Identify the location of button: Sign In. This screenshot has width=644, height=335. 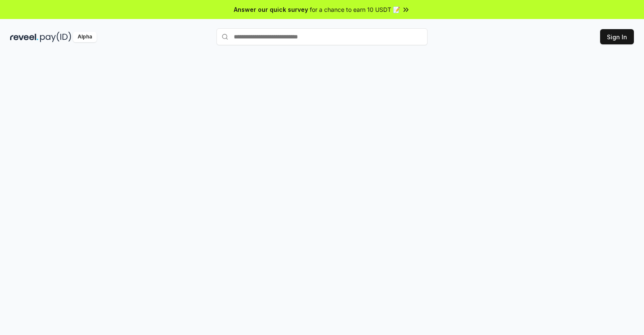
(617, 37).